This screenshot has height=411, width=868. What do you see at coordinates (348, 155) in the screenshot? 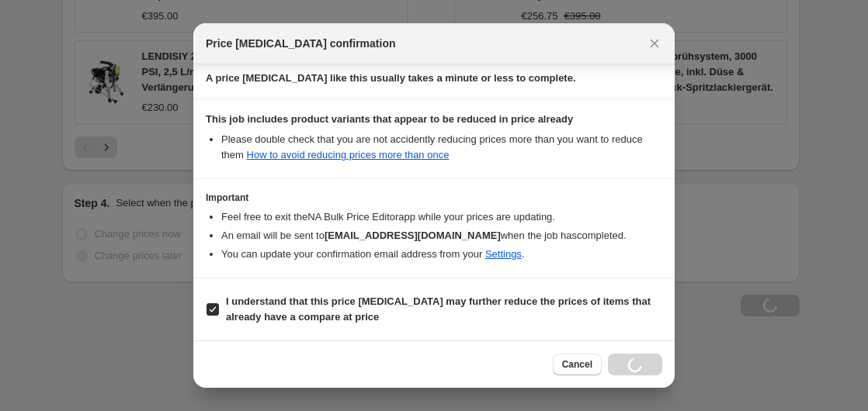
I see `a: How to avoid reducing prices more than once` at bounding box center [348, 155].